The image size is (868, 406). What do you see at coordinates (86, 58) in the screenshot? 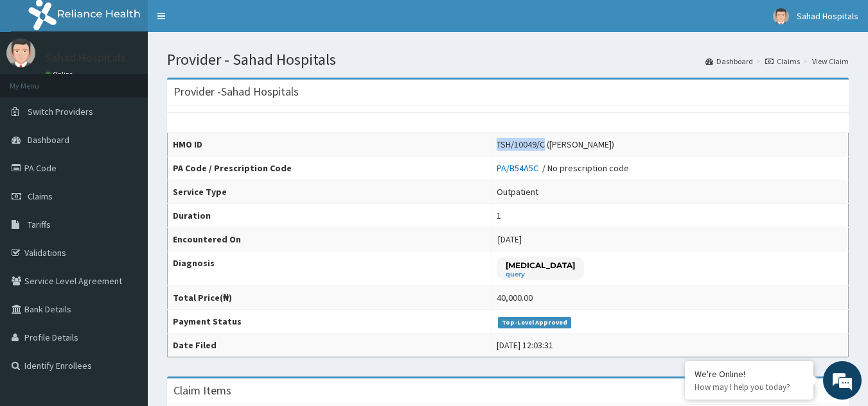
I see `p: Sahad Hospitals` at bounding box center [86, 58].